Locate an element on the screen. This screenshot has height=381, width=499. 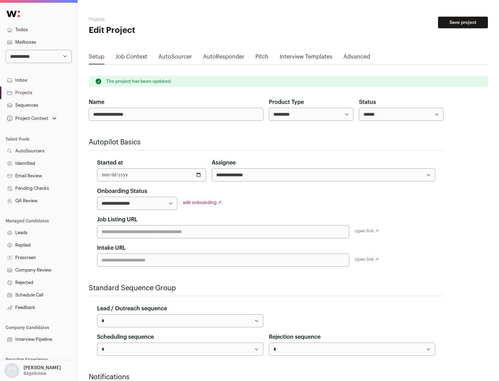
img: nopic.png is located at coordinates (12, 371).